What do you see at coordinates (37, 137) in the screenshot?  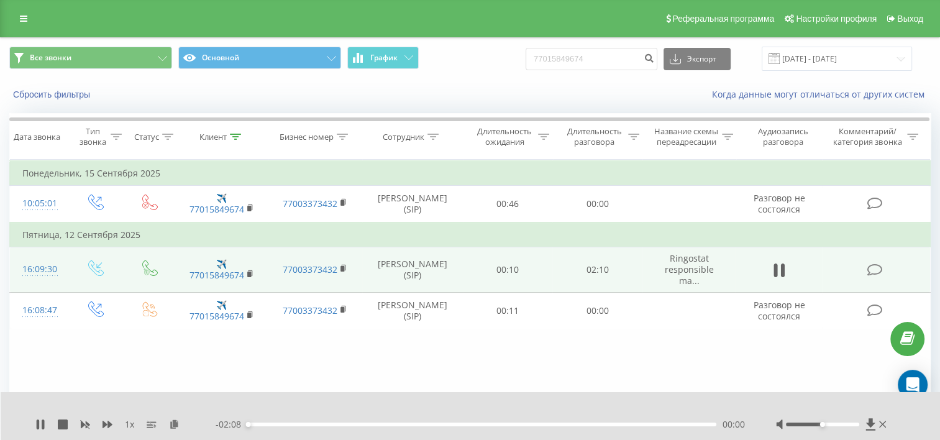 I see `div: Дата звонка` at bounding box center [37, 137].